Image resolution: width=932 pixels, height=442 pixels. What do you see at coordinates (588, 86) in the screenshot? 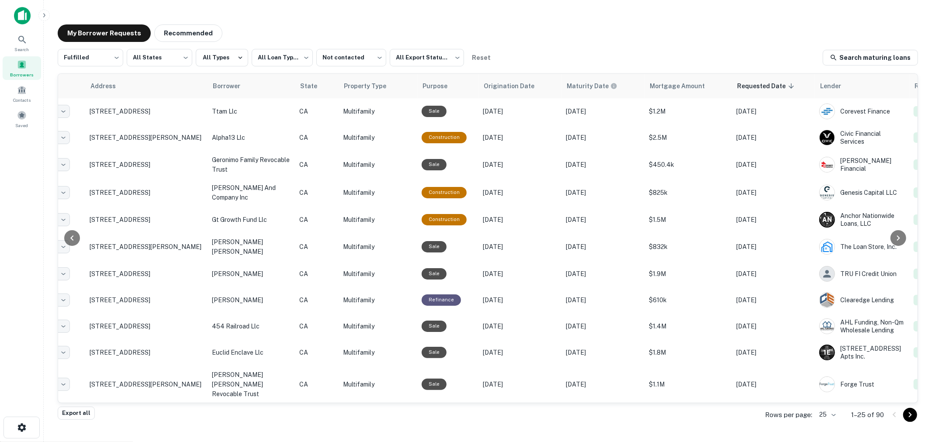
I see `h6: Maturity Date` at bounding box center [588, 86].